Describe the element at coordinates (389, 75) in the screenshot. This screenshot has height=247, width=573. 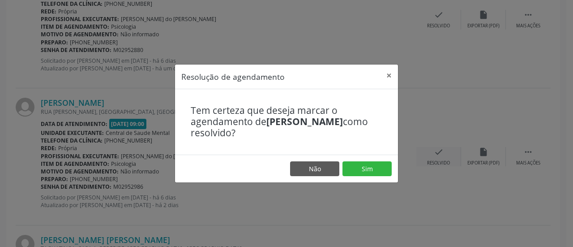
I see `button: Close` at that location.